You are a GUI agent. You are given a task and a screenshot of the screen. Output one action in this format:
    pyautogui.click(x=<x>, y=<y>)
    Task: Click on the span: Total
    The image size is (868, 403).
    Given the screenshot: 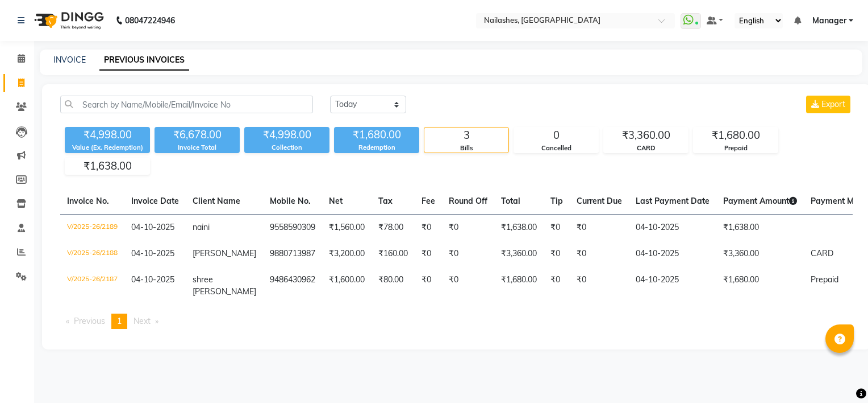 What is the action you would take?
    pyautogui.click(x=511, y=201)
    